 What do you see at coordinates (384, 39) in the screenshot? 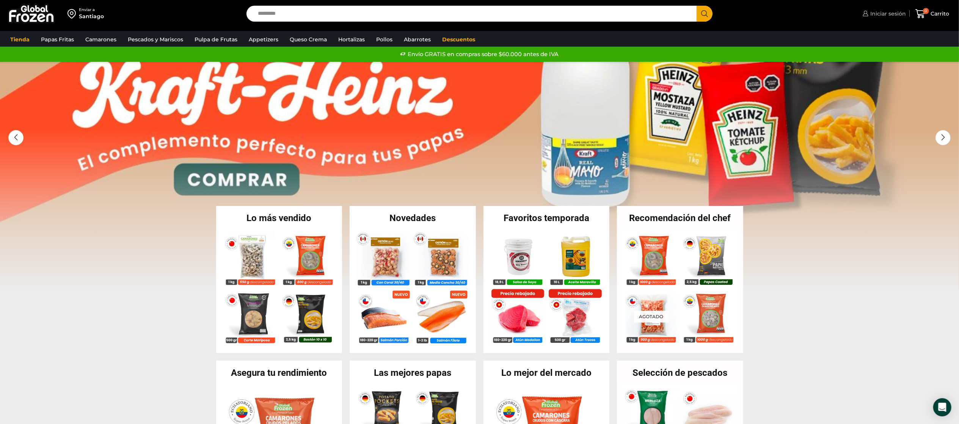
I see `a: Pollos` at bounding box center [384, 39].